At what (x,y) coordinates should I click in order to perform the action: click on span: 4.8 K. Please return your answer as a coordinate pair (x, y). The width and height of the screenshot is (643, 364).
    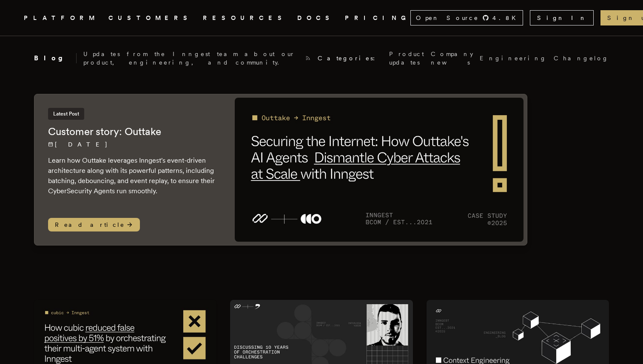
    Looking at the image, I should click on (507, 18).